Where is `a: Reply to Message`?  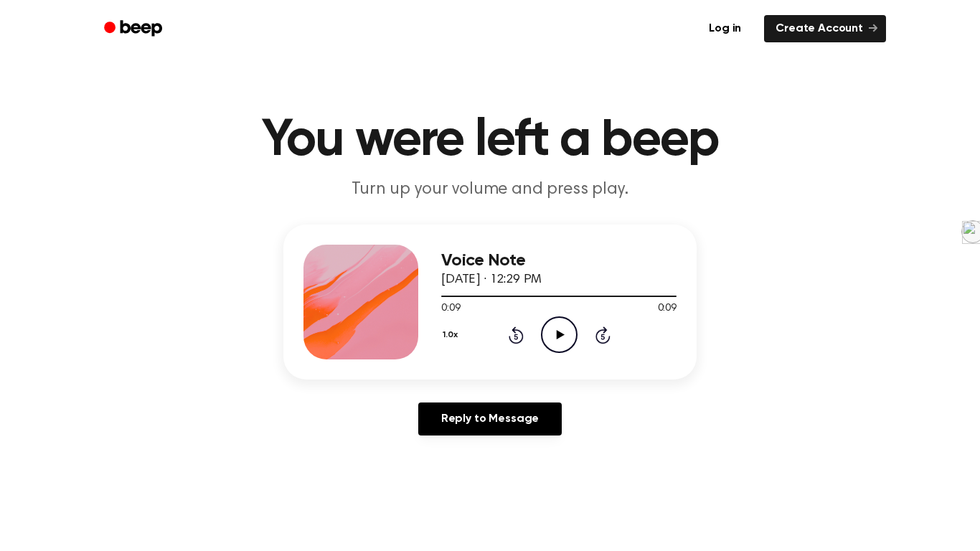 a: Reply to Message is located at coordinates (490, 419).